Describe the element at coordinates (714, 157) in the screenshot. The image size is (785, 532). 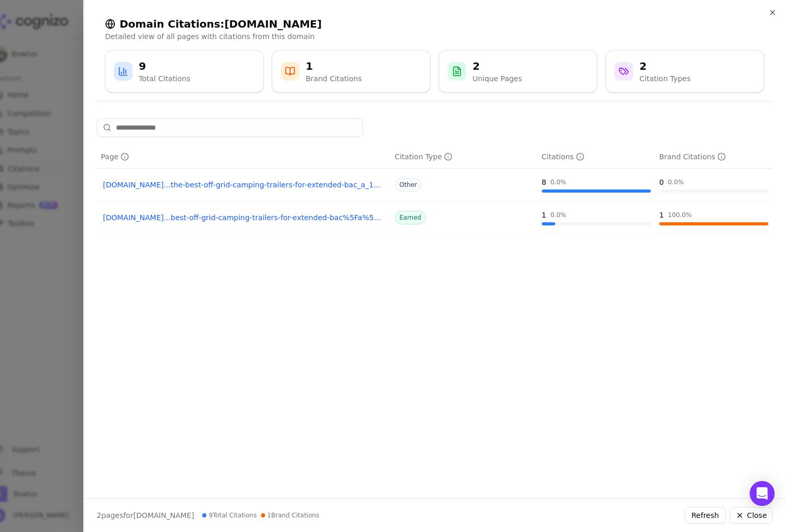
I see `th: brandCitationCount` at that location.